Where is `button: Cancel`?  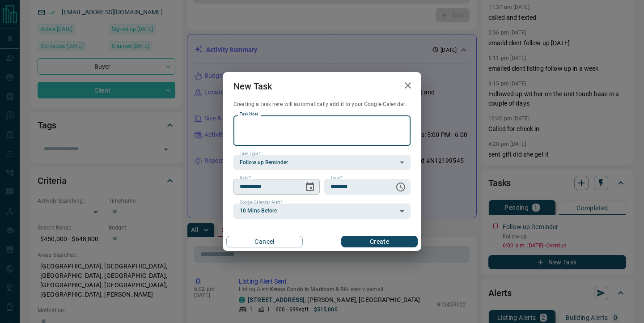
button: Cancel is located at coordinates (264, 242).